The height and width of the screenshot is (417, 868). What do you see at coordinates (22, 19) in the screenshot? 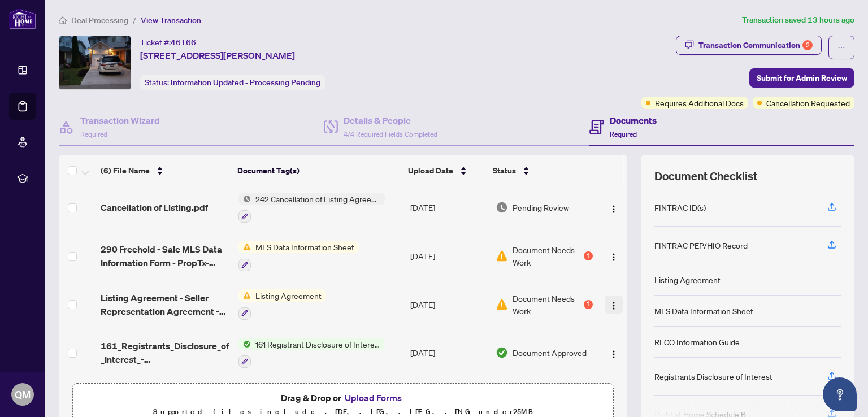
I see `img: logo` at bounding box center [22, 19].